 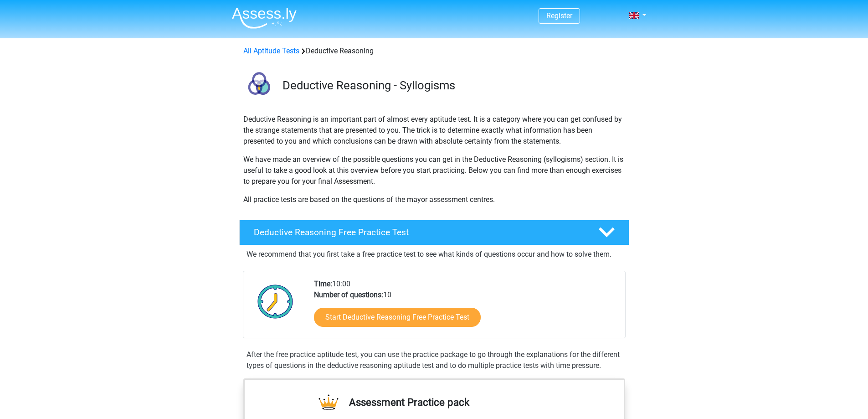 What do you see at coordinates (435, 131) in the screenshot?
I see `p: Deductive Reasoning is an important part of almost every aptitude test. It is a category where yo...` at bounding box center [435, 131].